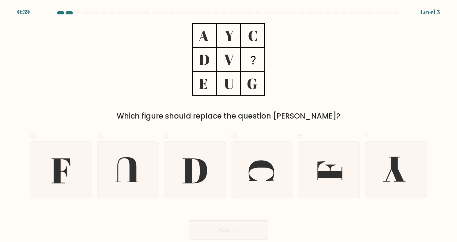 This screenshot has height=242, width=457. Describe the element at coordinates (430, 12) in the screenshot. I see `div: Level 3` at that location.